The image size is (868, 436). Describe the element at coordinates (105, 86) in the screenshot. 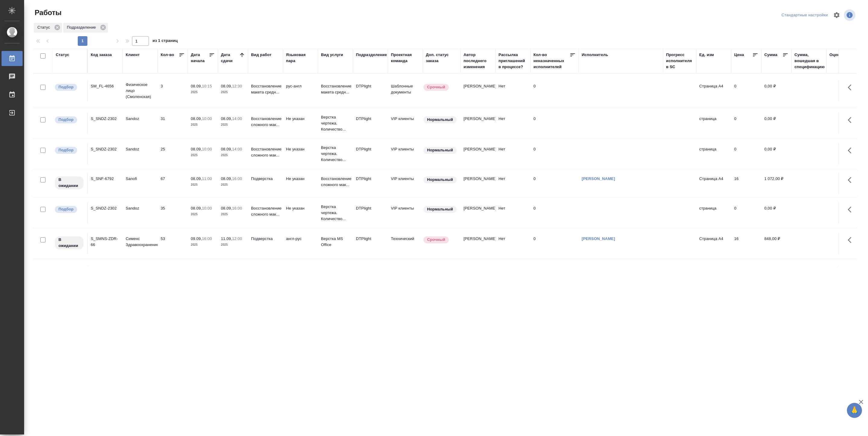

I see `div: SM_FL-4656` at that location.